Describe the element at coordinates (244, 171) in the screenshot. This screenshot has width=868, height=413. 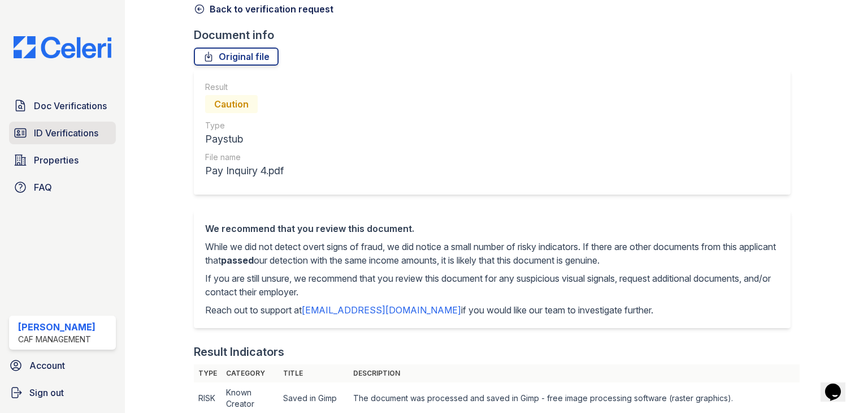
I see `div: Pay Inquiry 4.pdf` at that location.